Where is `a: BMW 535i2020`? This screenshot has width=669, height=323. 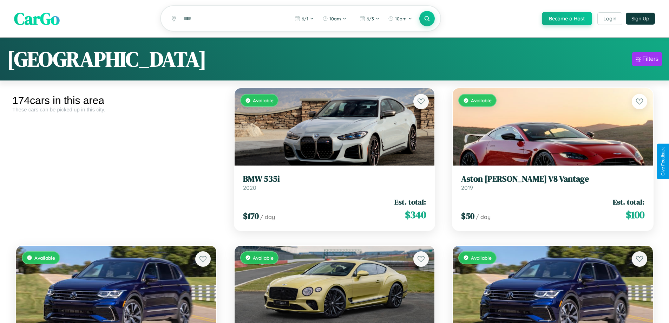 a: BMW 535i2020 is located at coordinates (335, 182).